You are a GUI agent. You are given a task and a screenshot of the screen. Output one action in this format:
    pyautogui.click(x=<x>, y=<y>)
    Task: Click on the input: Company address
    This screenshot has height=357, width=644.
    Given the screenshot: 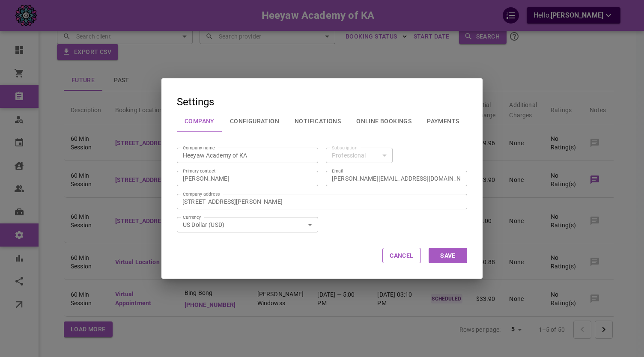 What is the action you would take?
    pyautogui.click(x=324, y=201)
    